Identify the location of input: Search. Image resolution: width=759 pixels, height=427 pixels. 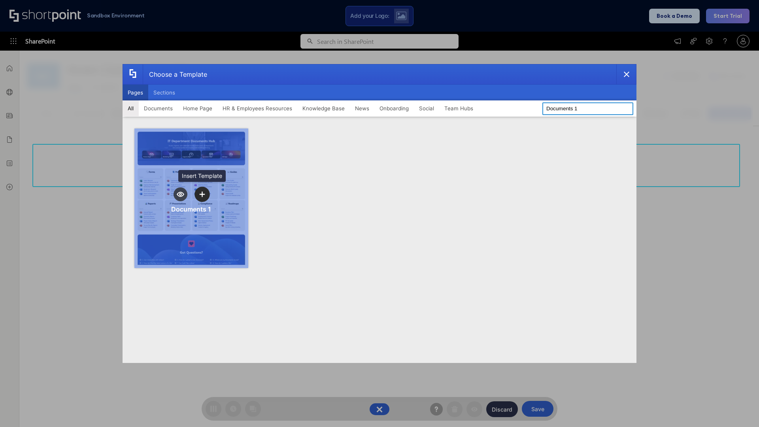
(588, 109).